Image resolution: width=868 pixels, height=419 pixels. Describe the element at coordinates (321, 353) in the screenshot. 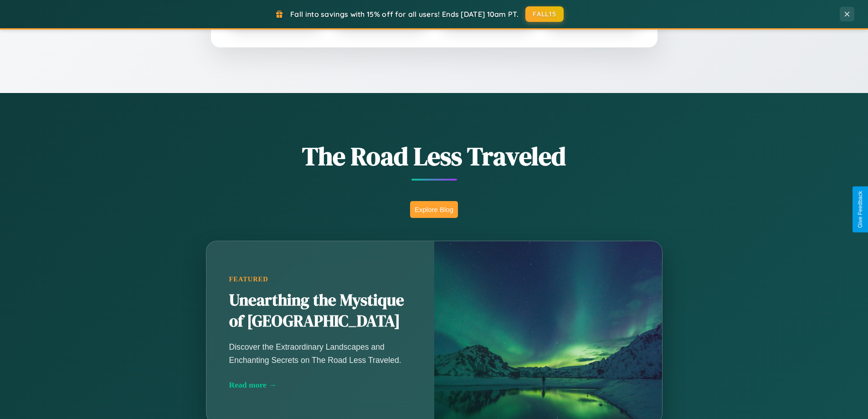

I see `p: Discover the Extraordinary Landscapes and Enchanting Secrets on The Road Less Traveled.` at that location.